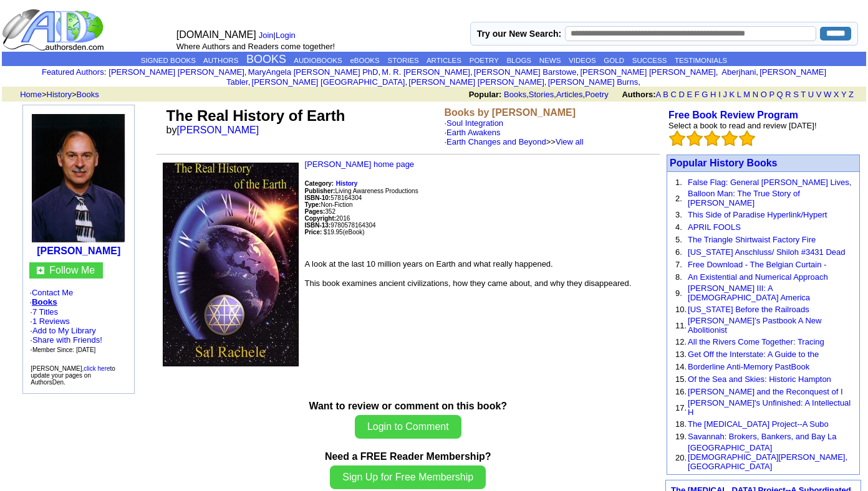 This screenshot has width=868, height=491. What do you see at coordinates (681, 408) in the screenshot?
I see `font: 17.` at bounding box center [681, 408].